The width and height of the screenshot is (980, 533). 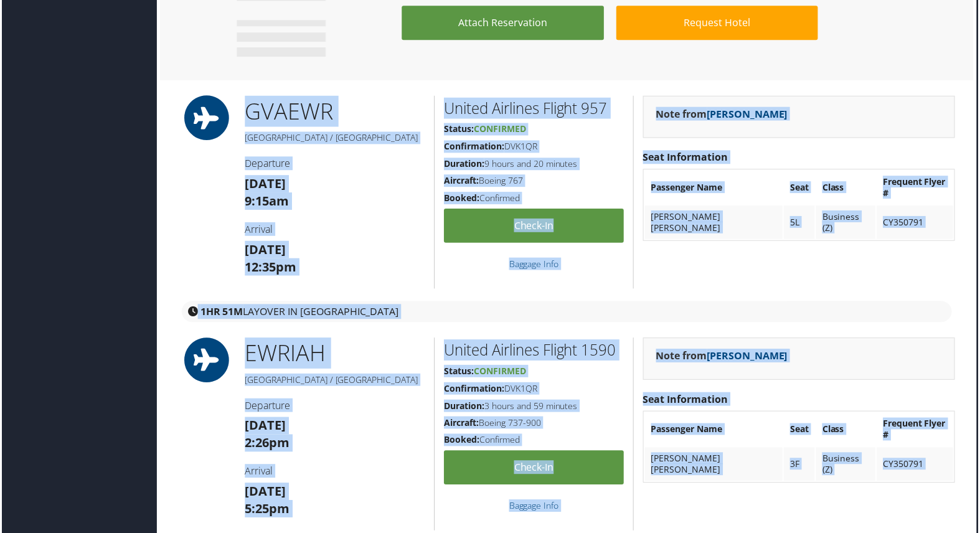 What do you see at coordinates (503, 22) in the screenshot?
I see `a: Attach Reservation` at bounding box center [503, 22].